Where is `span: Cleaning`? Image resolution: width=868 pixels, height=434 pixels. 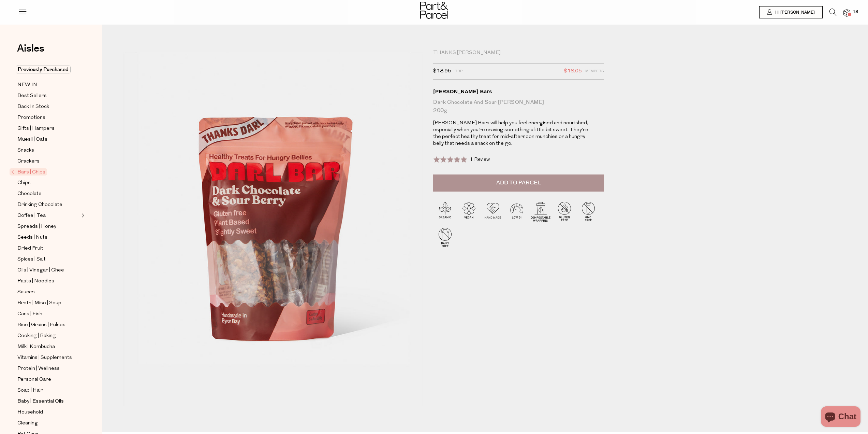 span: Cleaning is located at coordinates (27, 423).